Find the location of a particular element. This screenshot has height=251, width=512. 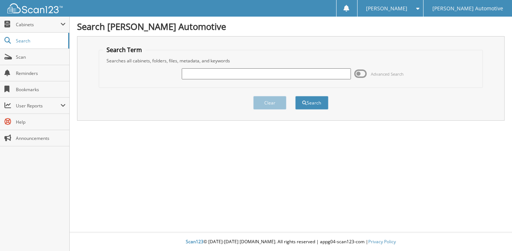

span: Help is located at coordinates (41, 122).